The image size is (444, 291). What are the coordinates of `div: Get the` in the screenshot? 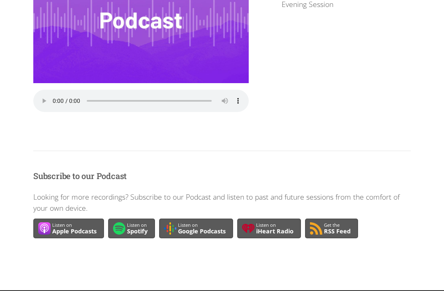 It's located at (337, 225).